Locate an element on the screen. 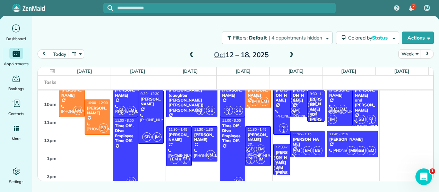 The width and height of the screenshot is (439, 192). span: Dashboard is located at coordinates (16, 39).